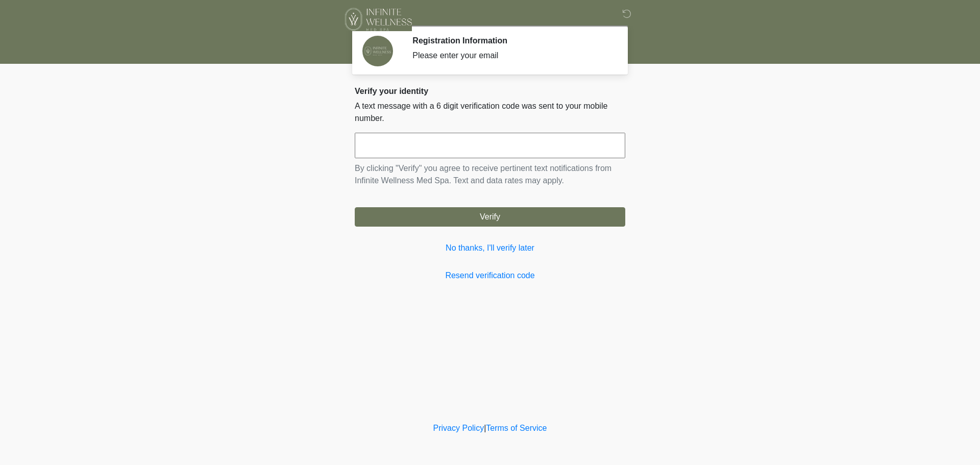 The width and height of the screenshot is (980, 465). I want to click on h2: Registration Information, so click(511, 41).